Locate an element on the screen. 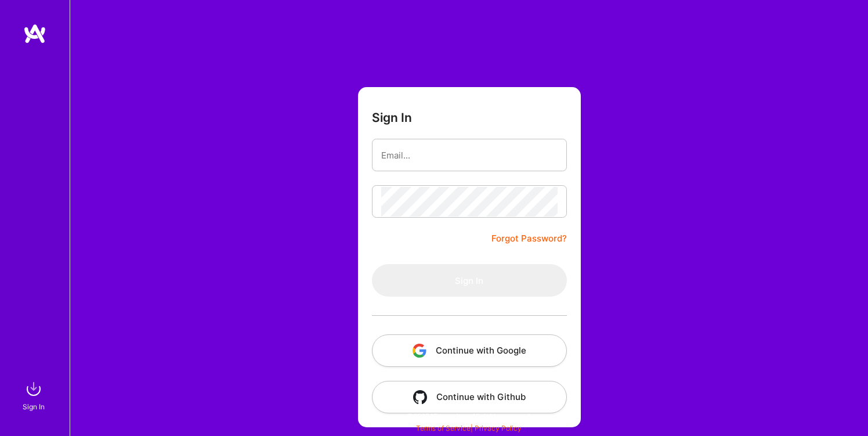  img: sign in is located at coordinates (34, 389).